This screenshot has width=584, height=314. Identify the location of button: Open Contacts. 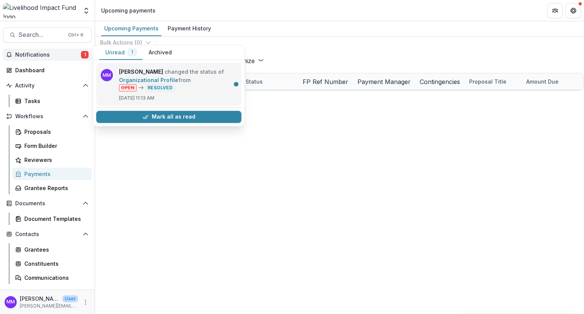
(47, 234).